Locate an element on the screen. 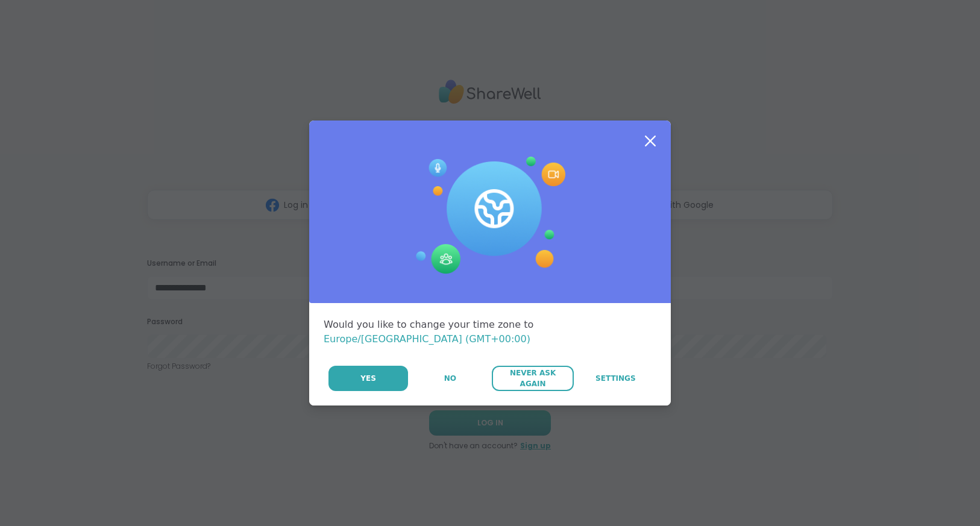 This screenshot has height=526, width=980. a: Settings is located at coordinates (616, 378).